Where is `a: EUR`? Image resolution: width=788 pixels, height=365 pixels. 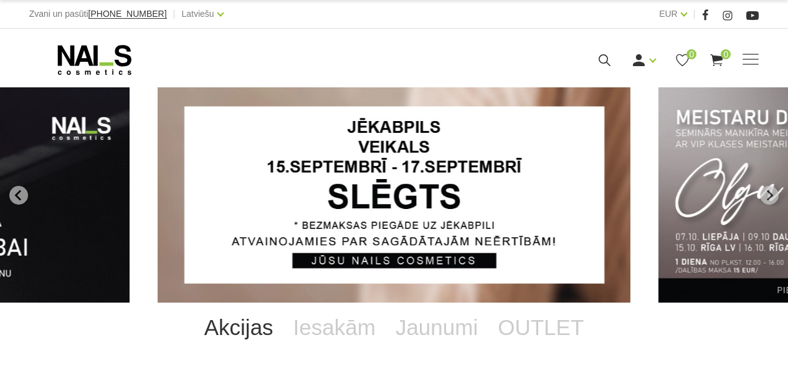
a: EUR is located at coordinates (669, 14).